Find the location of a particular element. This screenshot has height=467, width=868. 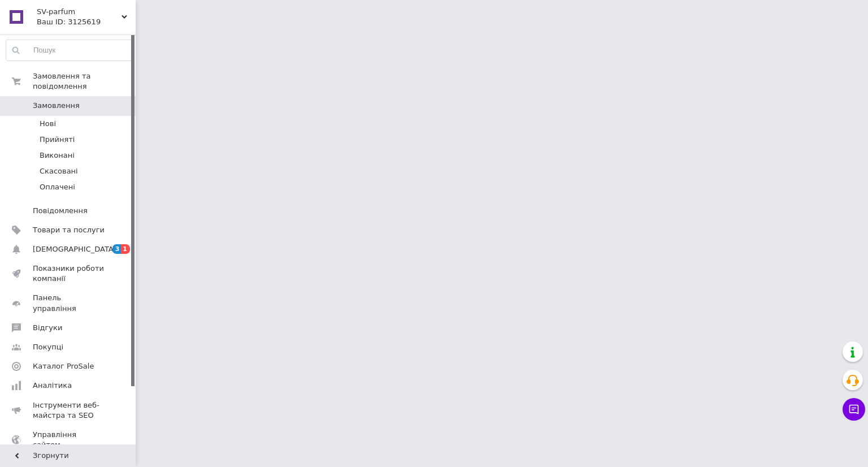

span: Товари та послуги is located at coordinates (69, 230).